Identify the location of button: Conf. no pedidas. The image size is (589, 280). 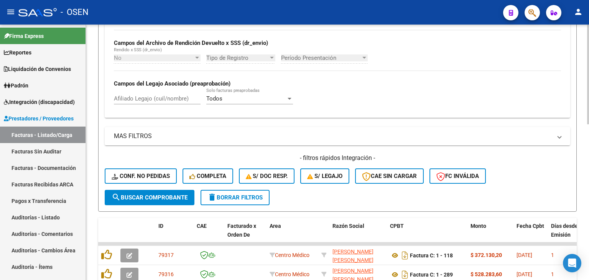
(141, 176).